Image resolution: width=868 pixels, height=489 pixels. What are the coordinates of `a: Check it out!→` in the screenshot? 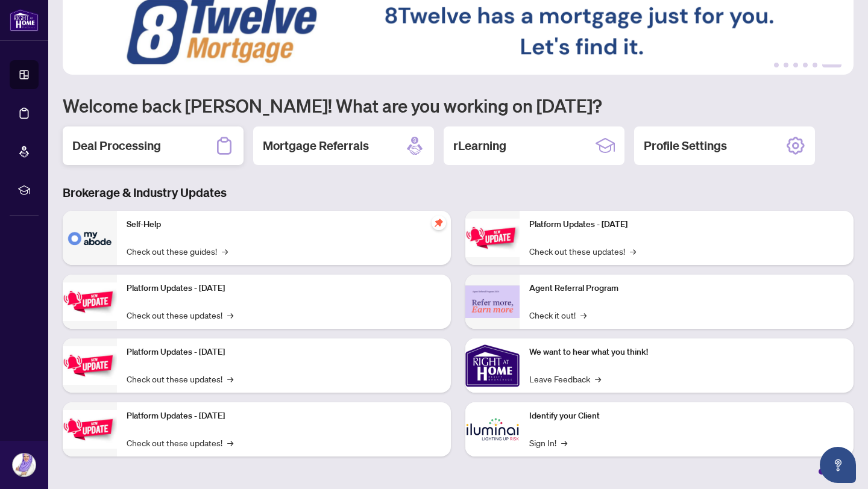 It's located at (558, 315).